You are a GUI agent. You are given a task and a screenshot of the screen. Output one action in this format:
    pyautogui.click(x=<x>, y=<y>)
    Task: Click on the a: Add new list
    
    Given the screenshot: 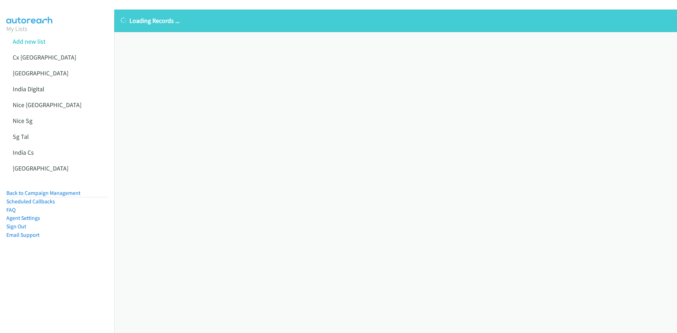 What is the action you would take?
    pyautogui.click(x=29, y=41)
    